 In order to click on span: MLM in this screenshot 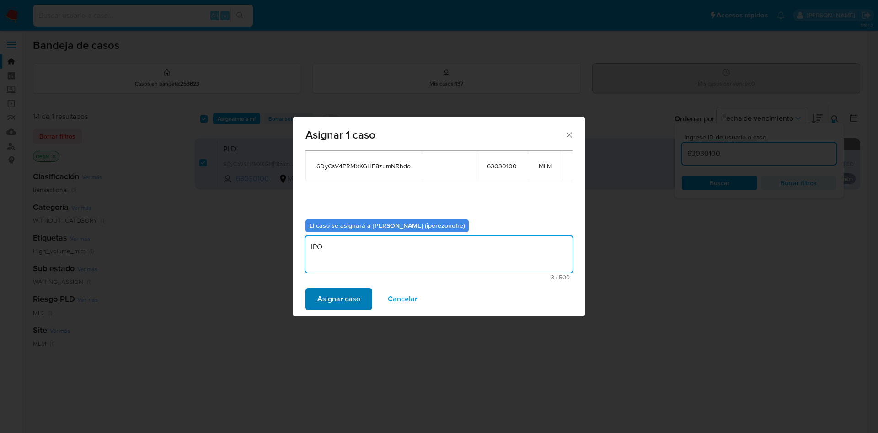, I will do `click(545, 166)`.